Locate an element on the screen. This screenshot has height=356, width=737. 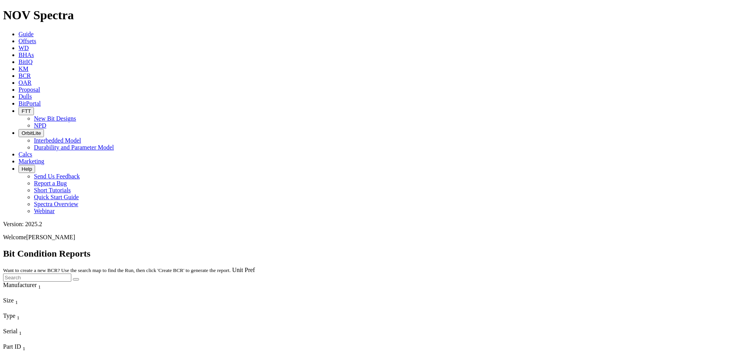
input: Search is located at coordinates (37, 277).